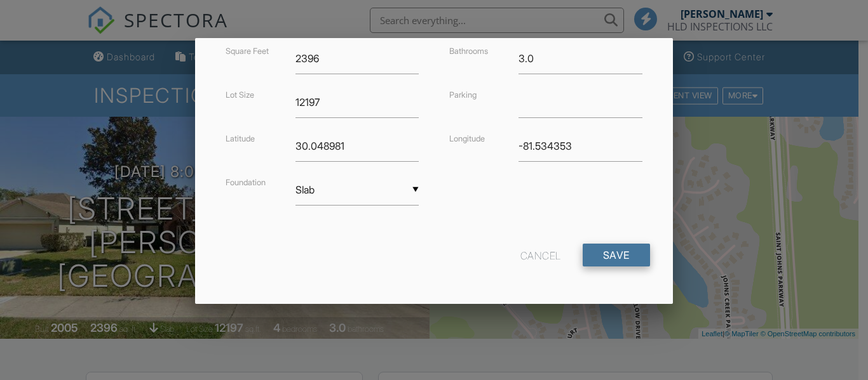 Image resolution: width=868 pixels, height=380 pixels. I want to click on label: Bathrooms, so click(468, 50).